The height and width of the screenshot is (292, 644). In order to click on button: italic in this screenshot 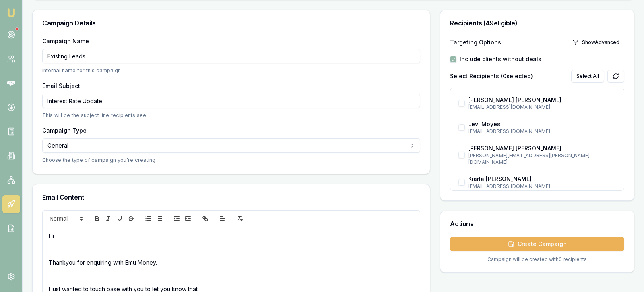, I will do `click(108, 218)`.